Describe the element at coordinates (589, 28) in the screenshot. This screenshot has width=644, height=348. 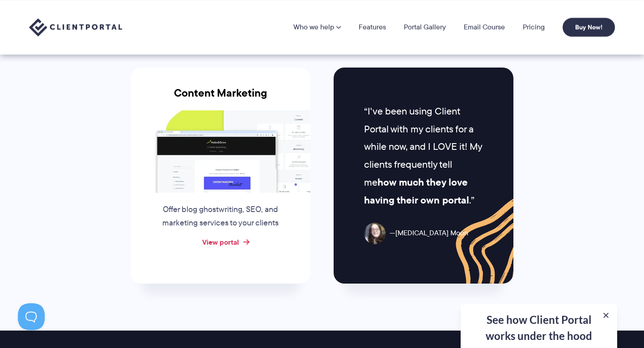
I see `a: Buy Now!` at that location.